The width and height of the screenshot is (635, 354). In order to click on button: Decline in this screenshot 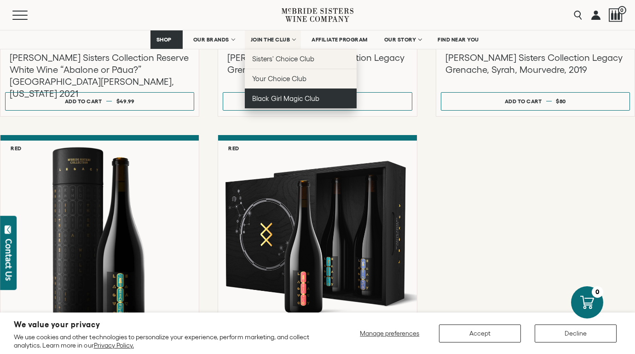, I will do `click(576, 333)`.